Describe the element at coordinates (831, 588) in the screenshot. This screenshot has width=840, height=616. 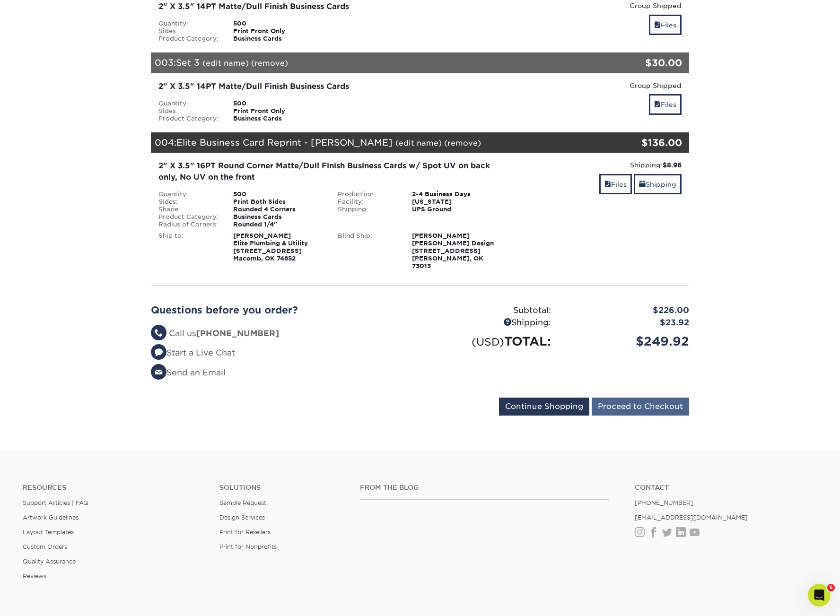
I see `span: 6` at that location.